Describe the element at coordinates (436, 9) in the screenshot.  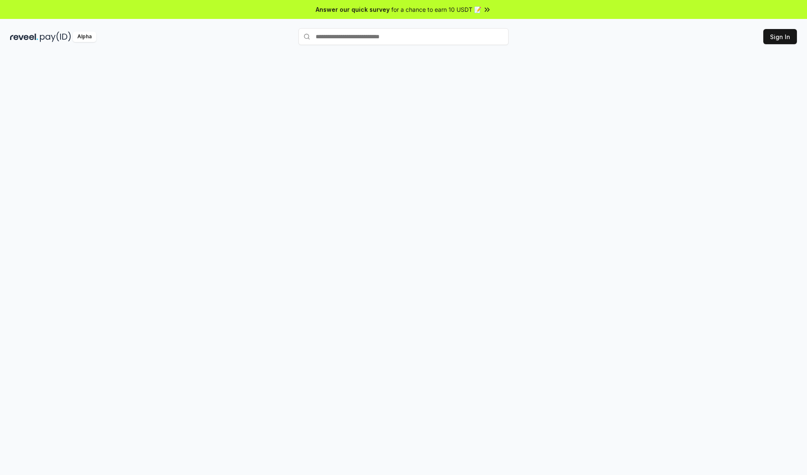
I see `span: for a chance to earn 10 USDT 📝` at that location.